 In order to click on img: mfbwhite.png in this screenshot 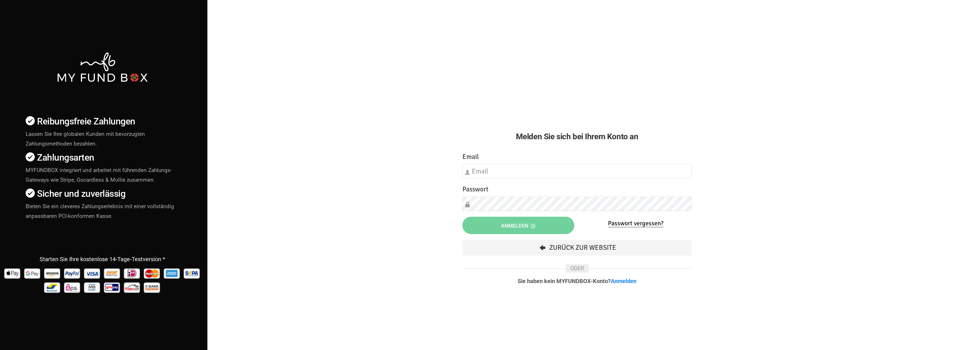, I will do `click(102, 67)`.